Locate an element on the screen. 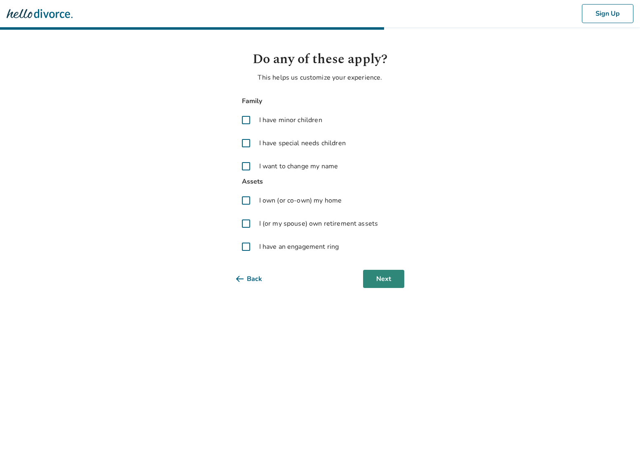 The image size is (640, 453). h1: Do any of these apply? is located at coordinates (320, 59).